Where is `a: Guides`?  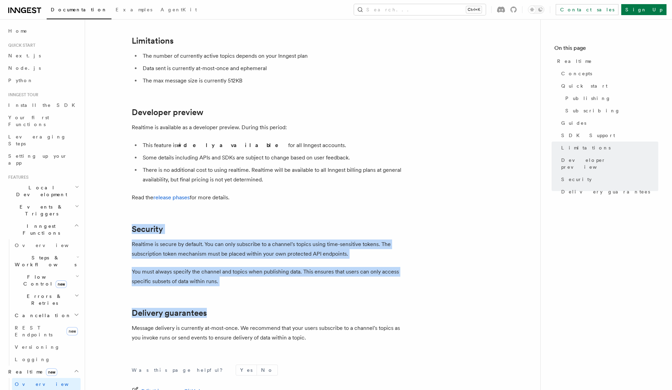 a: Guides is located at coordinates (609, 123).